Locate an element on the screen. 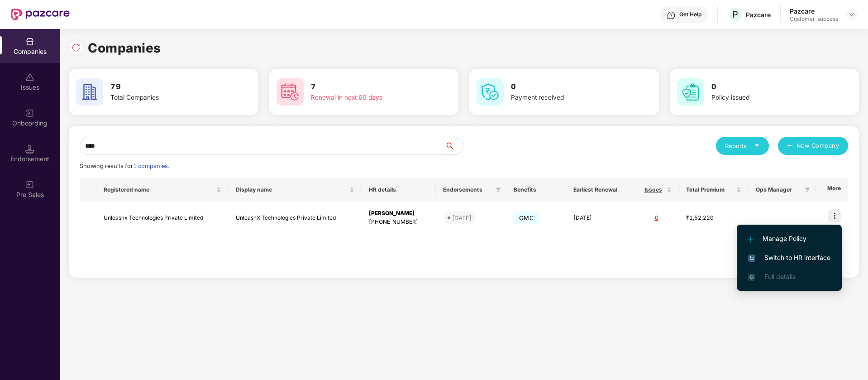  span: search is located at coordinates (453, 146).